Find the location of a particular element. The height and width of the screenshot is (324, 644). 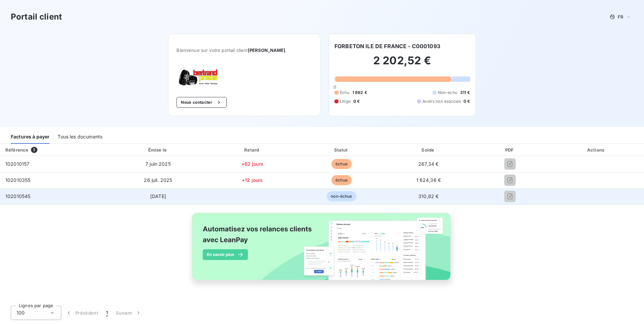

div: Factures à payer is located at coordinates (30, 137).